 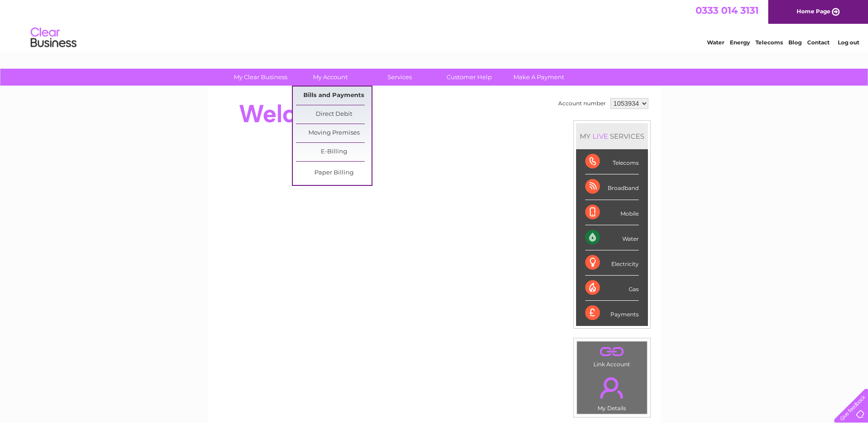 I want to click on div: Telecoms, so click(x=612, y=161).